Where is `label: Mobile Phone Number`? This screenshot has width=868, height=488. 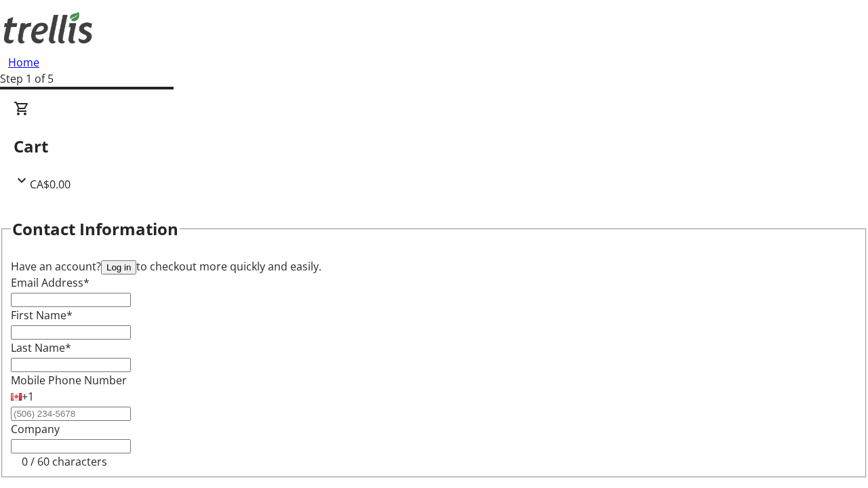 label: Mobile Phone Number is located at coordinates (68, 380).